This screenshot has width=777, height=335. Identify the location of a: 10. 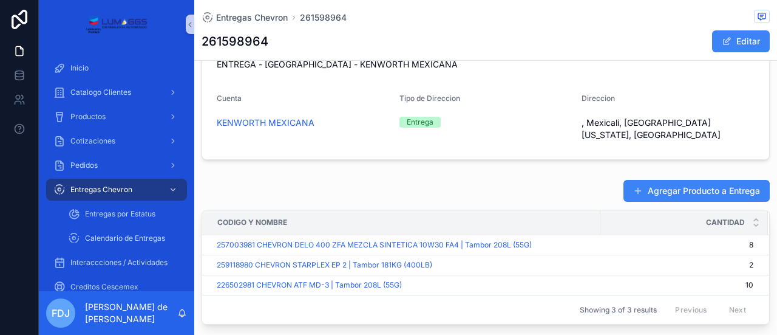
(677, 285).